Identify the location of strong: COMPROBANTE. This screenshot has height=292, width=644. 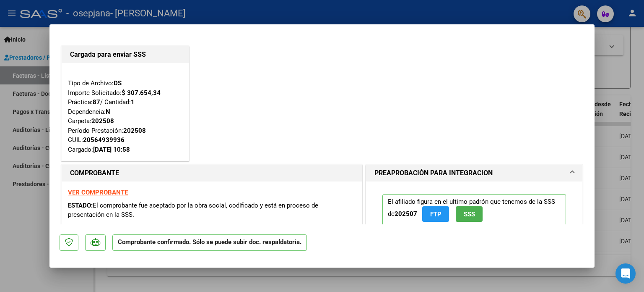
(95, 173).